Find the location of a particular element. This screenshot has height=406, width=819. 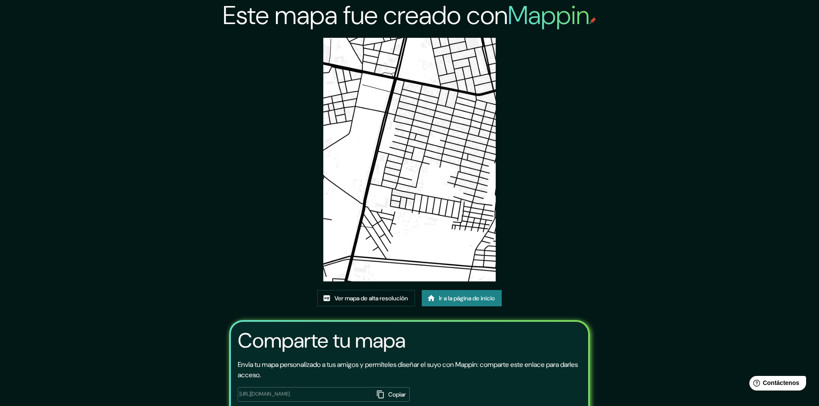

font: Copiar is located at coordinates (397, 395).